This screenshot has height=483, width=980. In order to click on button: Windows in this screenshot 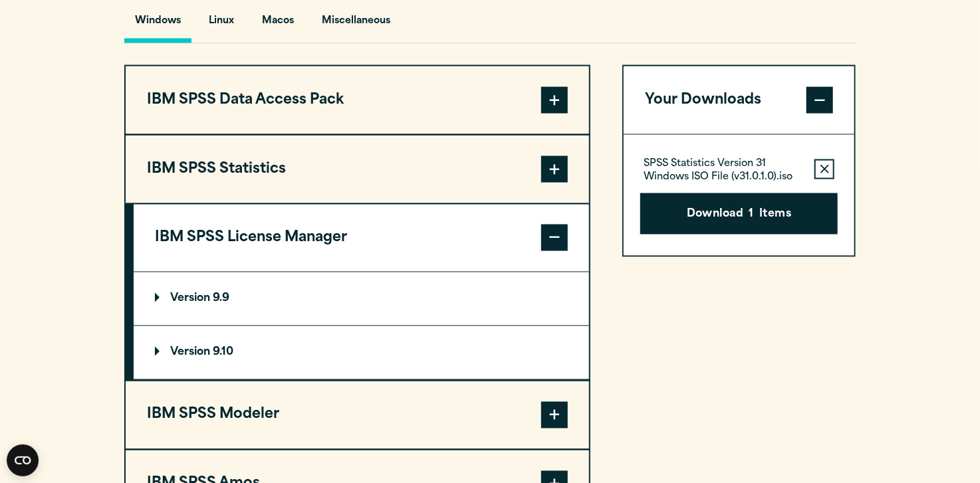, I will do `click(158, 24)`.